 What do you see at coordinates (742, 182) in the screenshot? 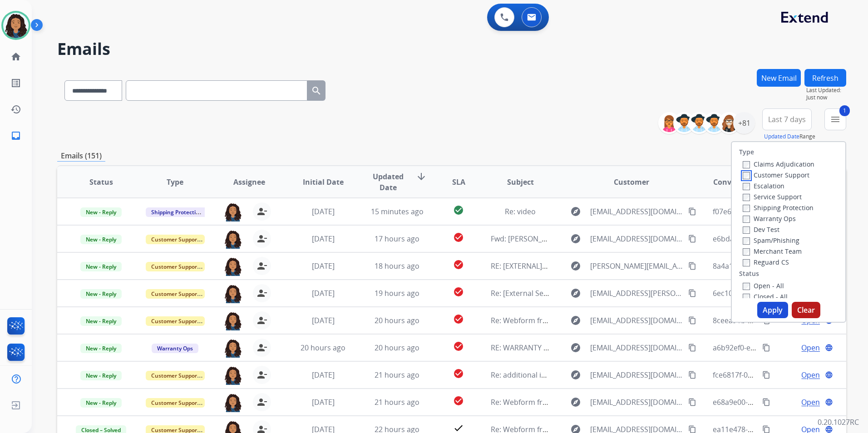
I see `span: Conversation ID` at bounding box center [742, 182].